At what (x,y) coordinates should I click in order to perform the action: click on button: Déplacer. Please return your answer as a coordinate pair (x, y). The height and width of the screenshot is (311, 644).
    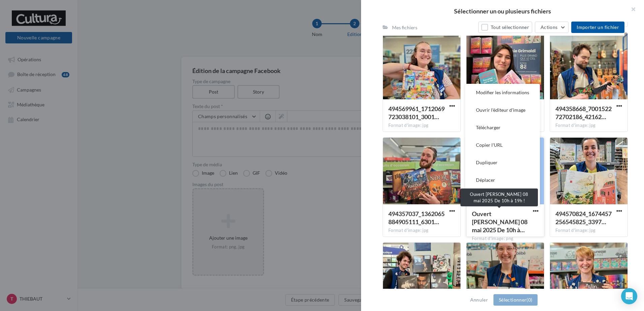
    Looking at the image, I should click on (502, 180).